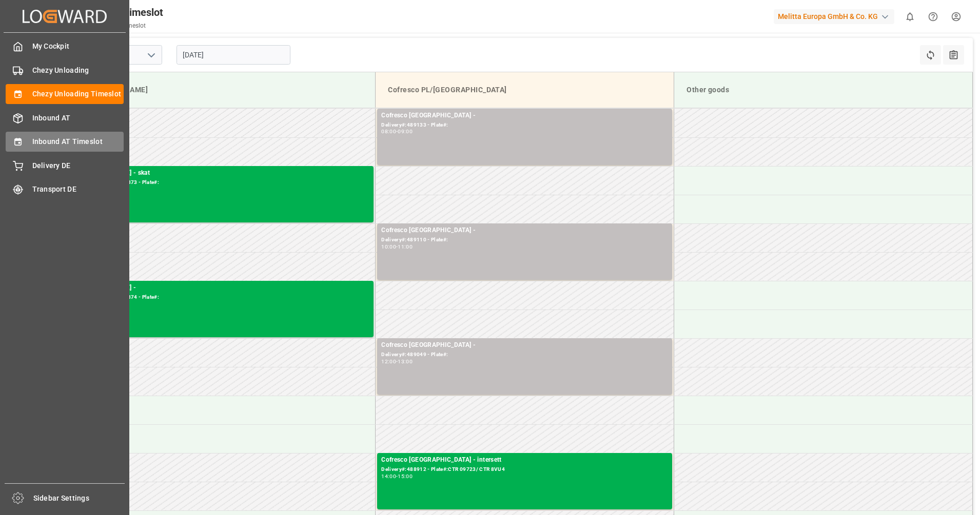 Image resolution: width=980 pixels, height=515 pixels. Describe the element at coordinates (78, 189) in the screenshot. I see `span: Transport DE` at that location.